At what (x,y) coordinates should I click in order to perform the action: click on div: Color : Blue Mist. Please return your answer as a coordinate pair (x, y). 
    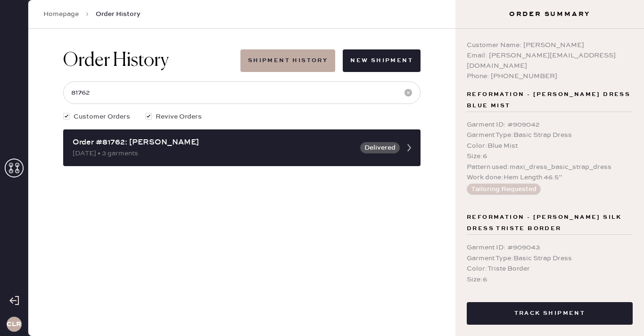
    Looking at the image, I should click on (549, 146).